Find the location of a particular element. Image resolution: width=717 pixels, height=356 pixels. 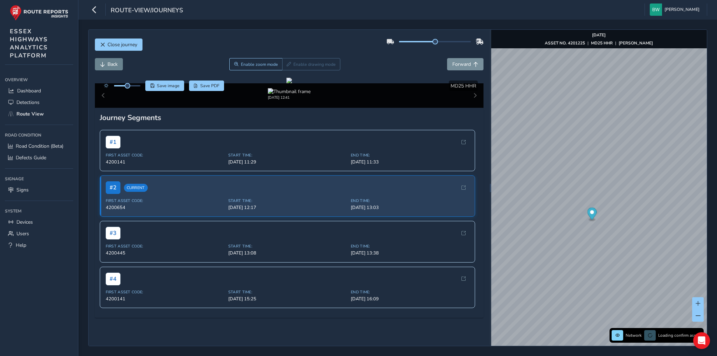

span: # 2 is located at coordinates (113, 188).